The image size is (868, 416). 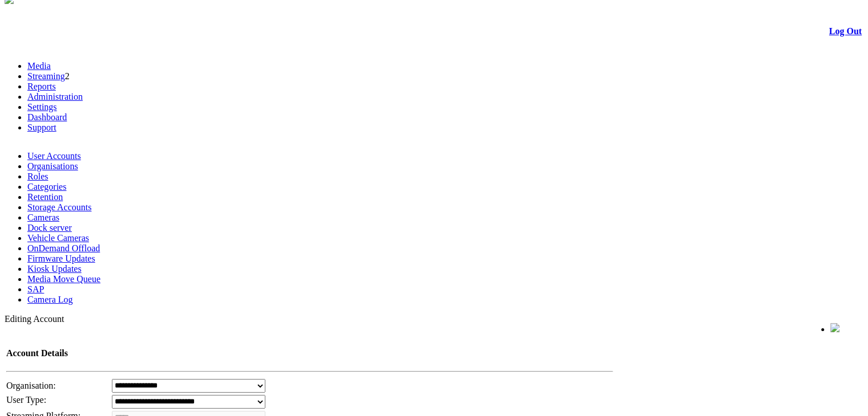 What do you see at coordinates (50, 300) in the screenshot?
I see `a: Camera Log` at bounding box center [50, 300].